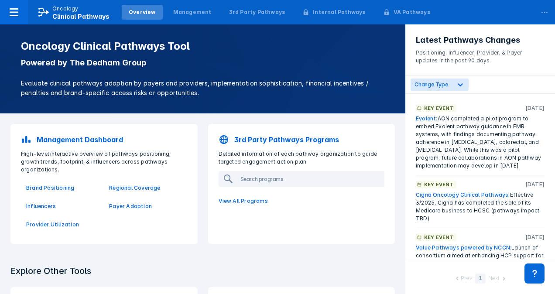 This screenshot has width=555, height=294. I want to click on a: Management, so click(192, 12).